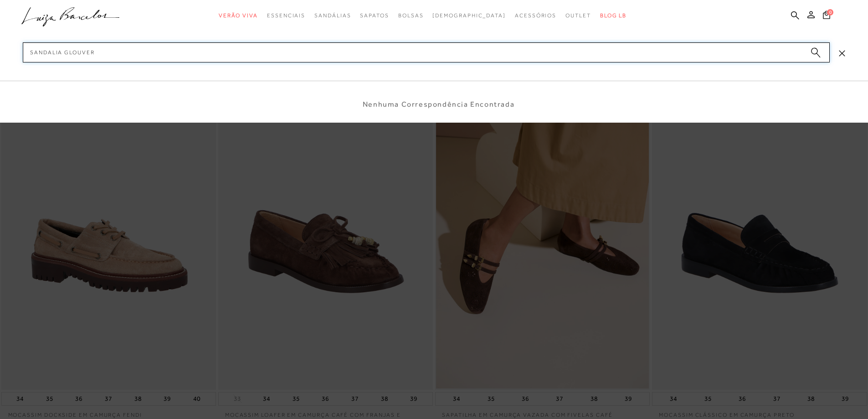  I want to click on button: 0, so click(827, 16).